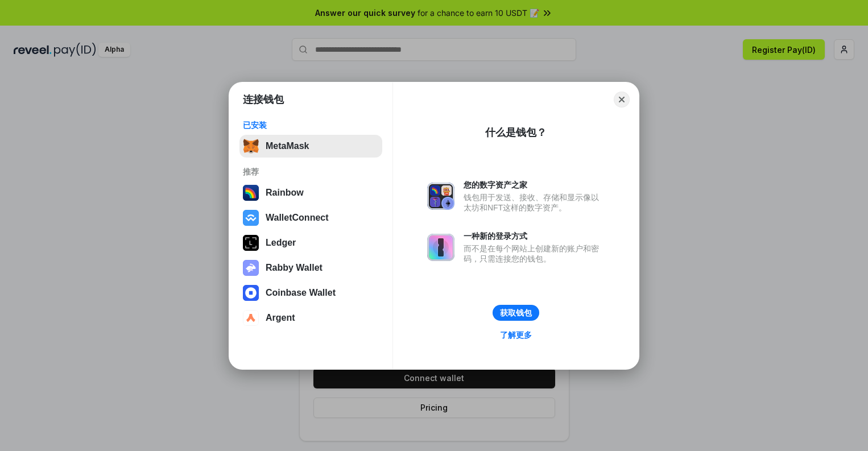 This screenshot has height=451, width=868. What do you see at coordinates (310, 268) in the screenshot?
I see `button: Rabby Wallet` at bounding box center [310, 268].